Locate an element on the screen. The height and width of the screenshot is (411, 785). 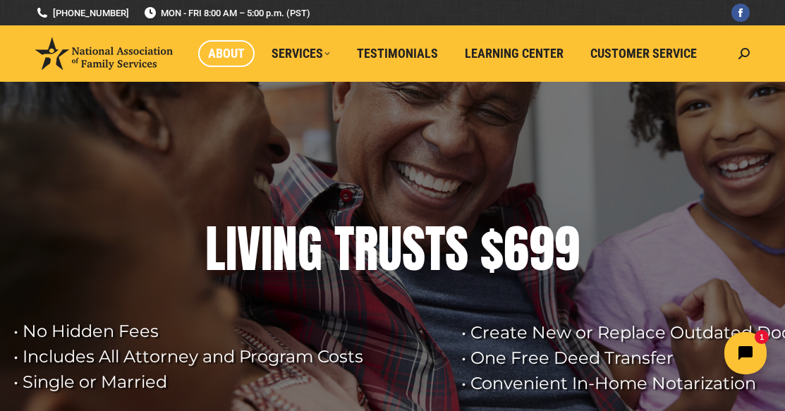
a: Facebook page opens in new window is located at coordinates (740, 13).